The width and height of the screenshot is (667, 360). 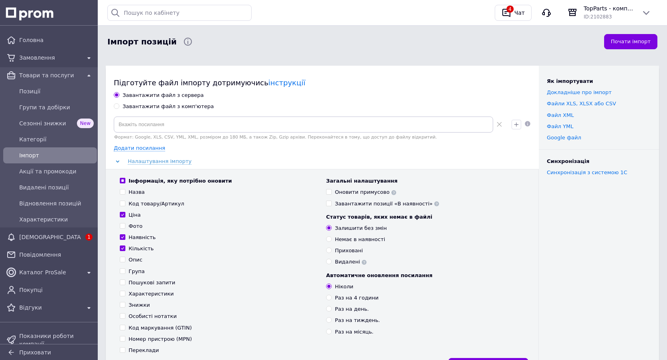 I want to click on span: Каталог ProSale, so click(x=50, y=273).